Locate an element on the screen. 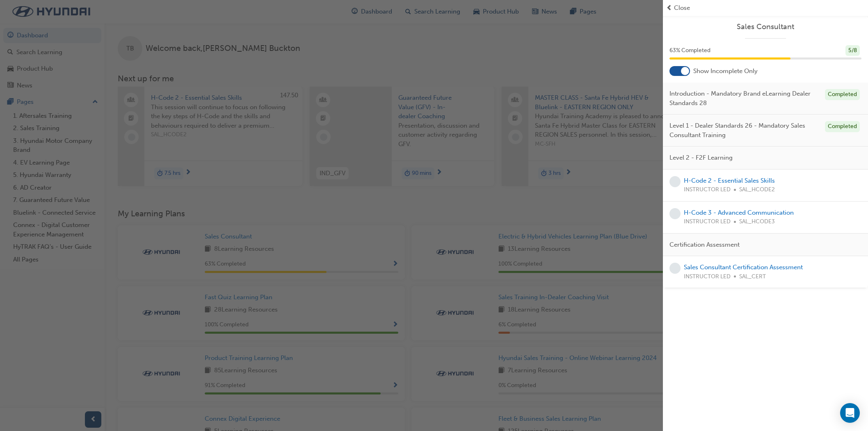  a: H-Code 3 - Advanced Communication is located at coordinates (739, 213).